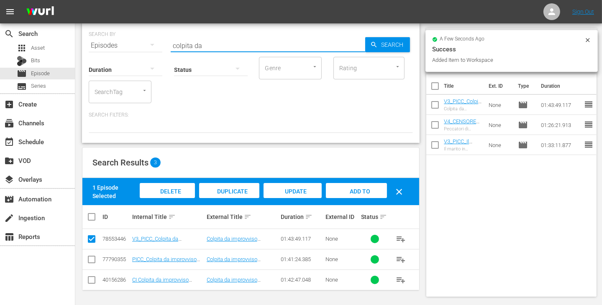 The width and height of the screenshot is (602, 305). I want to click on span: Delete Episodes, so click(167, 199).